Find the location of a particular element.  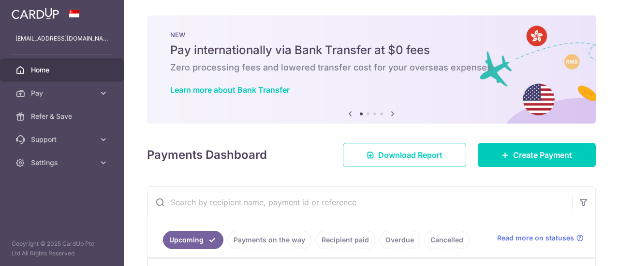

a: Download Report is located at coordinates (404, 155).